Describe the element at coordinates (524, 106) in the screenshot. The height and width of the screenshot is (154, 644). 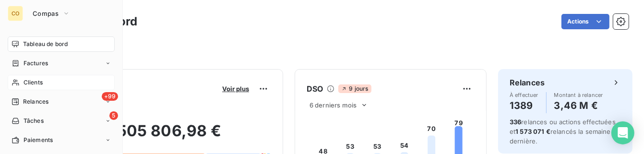
I see `h4: 1389` at that location.